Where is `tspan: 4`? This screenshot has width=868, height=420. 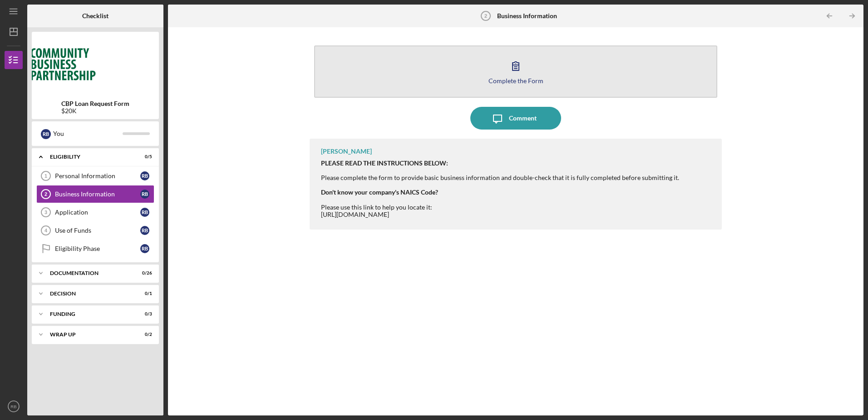
tspan: 4 is located at coordinates (46, 231).